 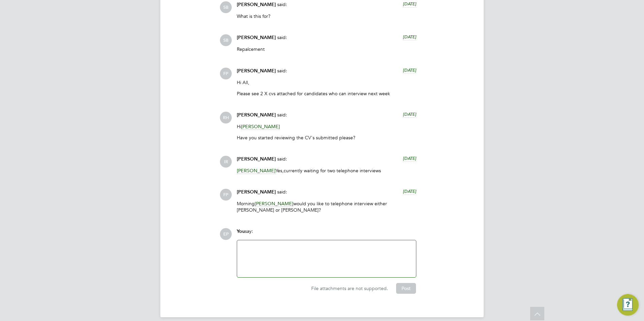 I want to click on button: Engage Resource Center, so click(x=627, y=305).